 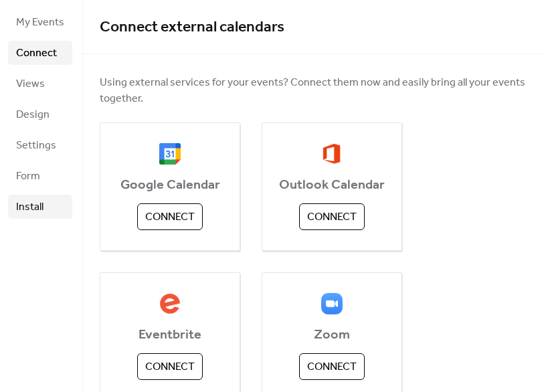 I want to click on span: Settings, so click(x=36, y=145).